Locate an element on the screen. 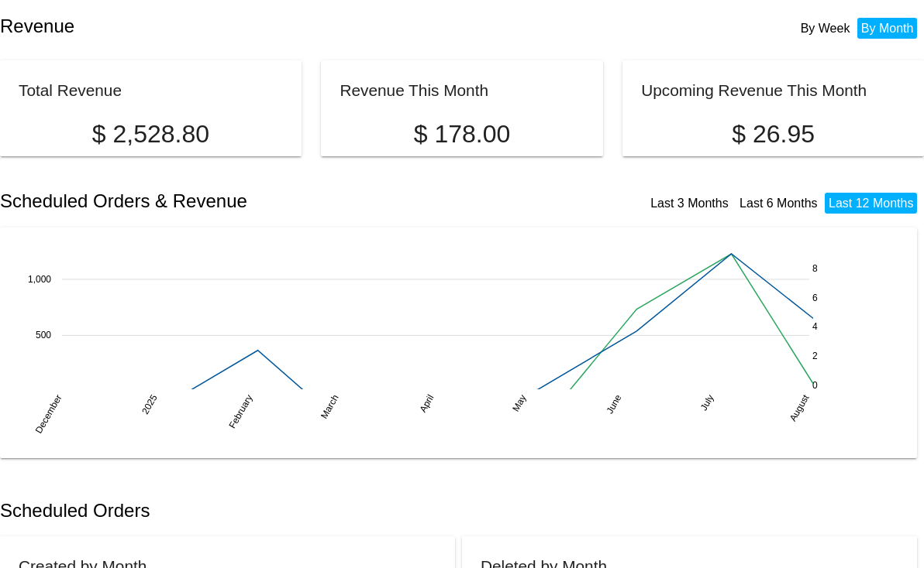  text: 500 is located at coordinates (43, 335).